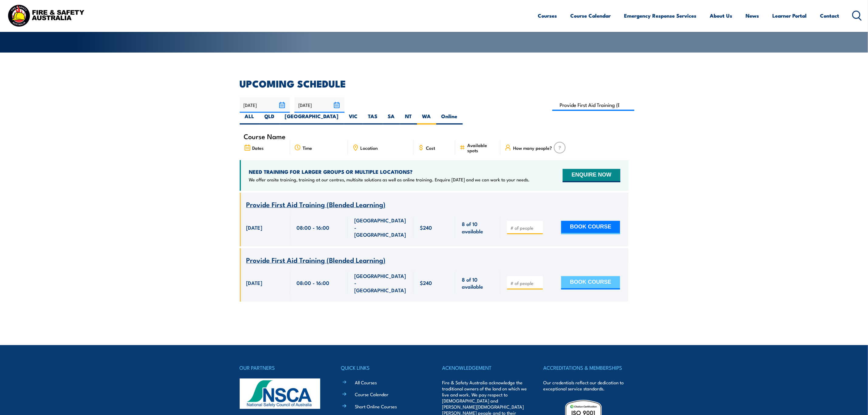 This screenshot has width=868, height=415. Describe the element at coordinates (409, 119) in the screenshot. I see `label: NT` at that location.